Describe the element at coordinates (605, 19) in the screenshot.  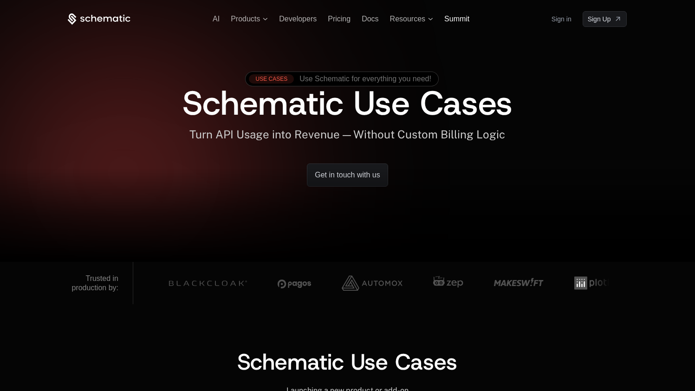
I see `a: [object Object]` at that location.